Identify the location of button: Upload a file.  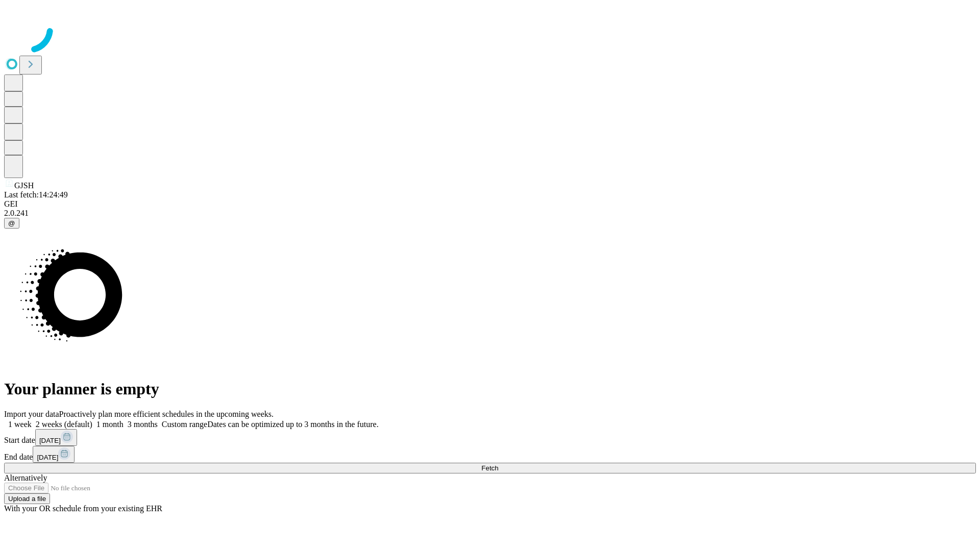
(27, 498).